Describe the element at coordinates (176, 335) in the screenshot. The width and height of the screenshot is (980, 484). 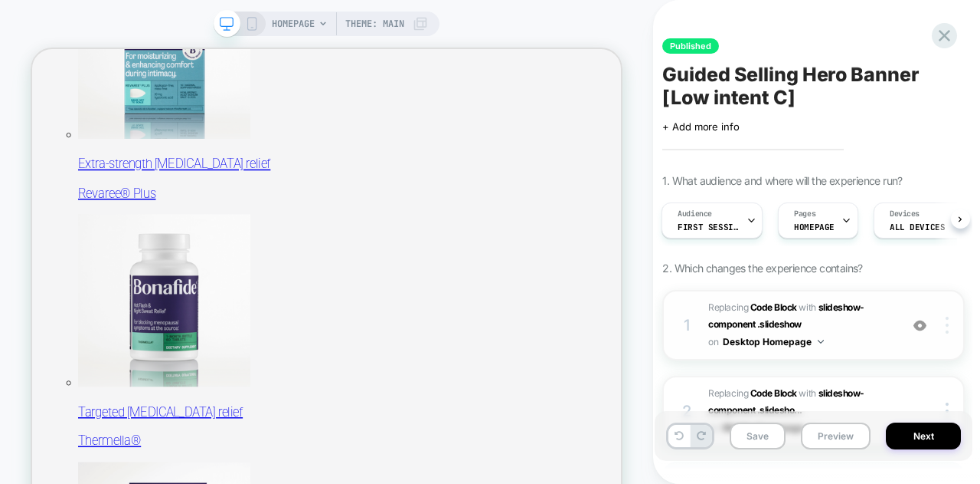
I see `img: Thermella` at that location.